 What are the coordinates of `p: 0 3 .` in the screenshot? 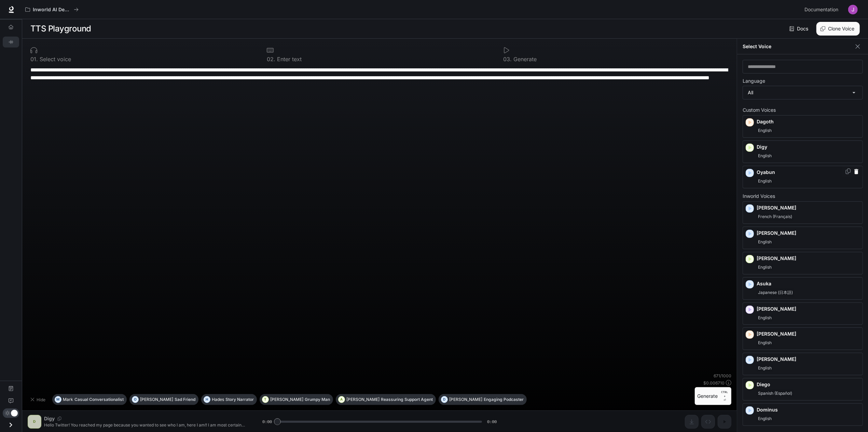 It's located at (507, 59).